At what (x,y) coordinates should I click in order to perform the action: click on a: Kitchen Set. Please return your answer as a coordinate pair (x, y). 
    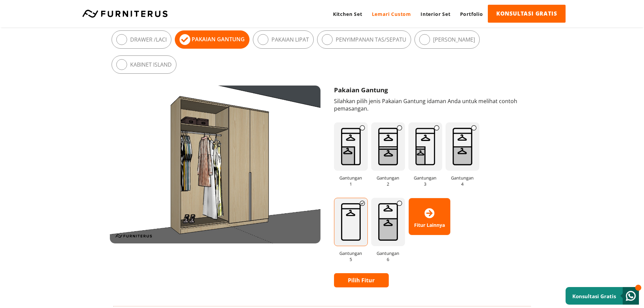
    Looking at the image, I should click on (348, 14).